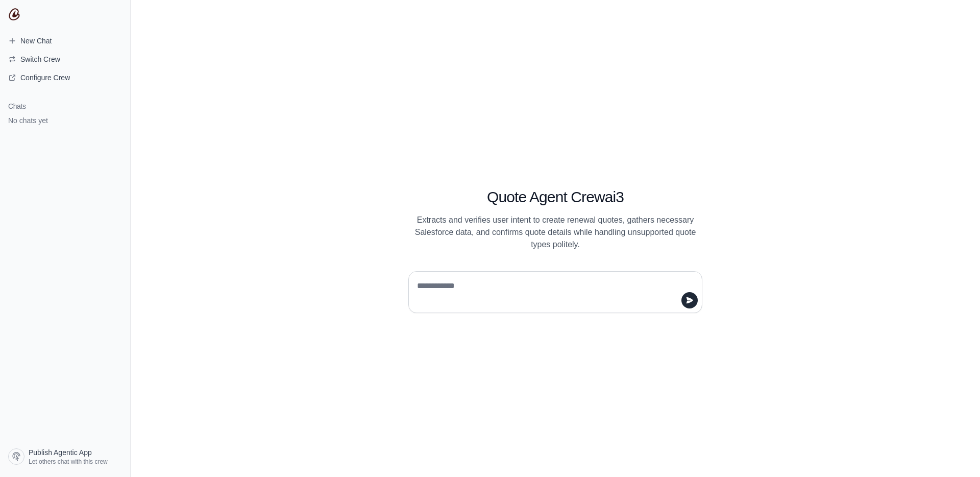 This screenshot has width=980, height=477. Describe the element at coordinates (65, 41) in the screenshot. I see `a: New Chat` at that location.